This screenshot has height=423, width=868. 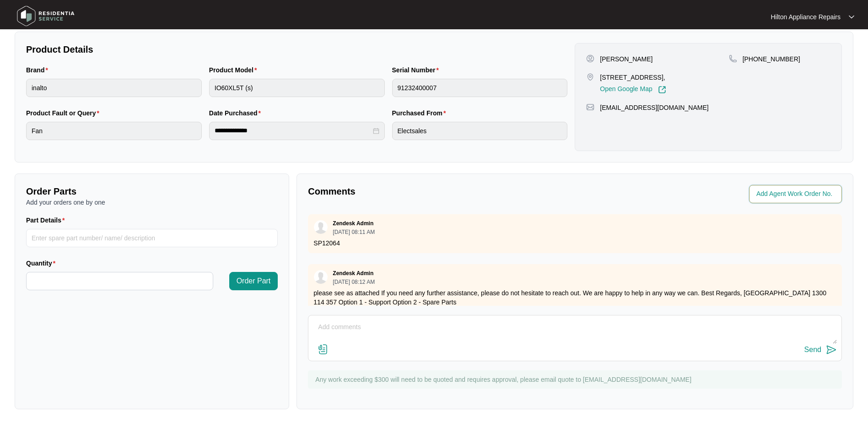 What do you see at coordinates (114, 88) in the screenshot?
I see `input: Brand` at bounding box center [114, 88].